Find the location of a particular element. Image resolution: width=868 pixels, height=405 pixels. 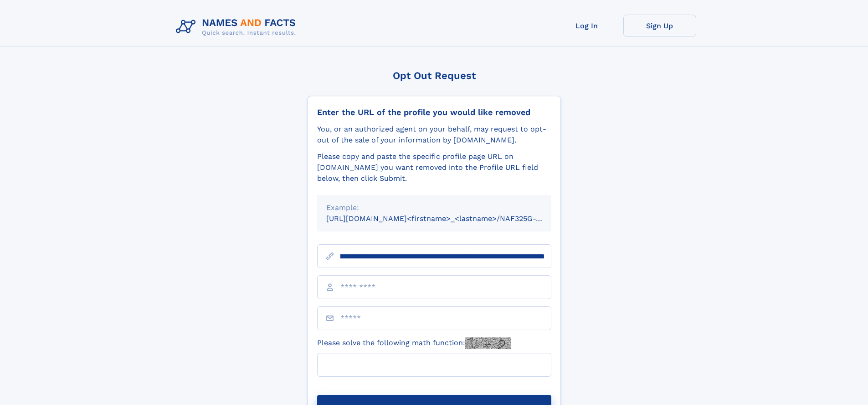

div: Example: is located at coordinates (434, 207).